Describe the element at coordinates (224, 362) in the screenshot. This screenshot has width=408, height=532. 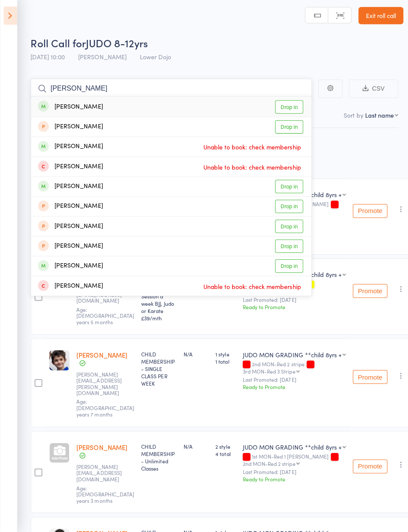
I see `span: 1 total` at that location.